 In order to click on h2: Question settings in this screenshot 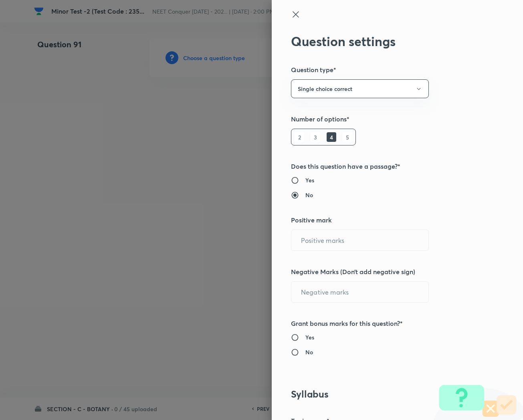, I will do `click(384, 41)`.